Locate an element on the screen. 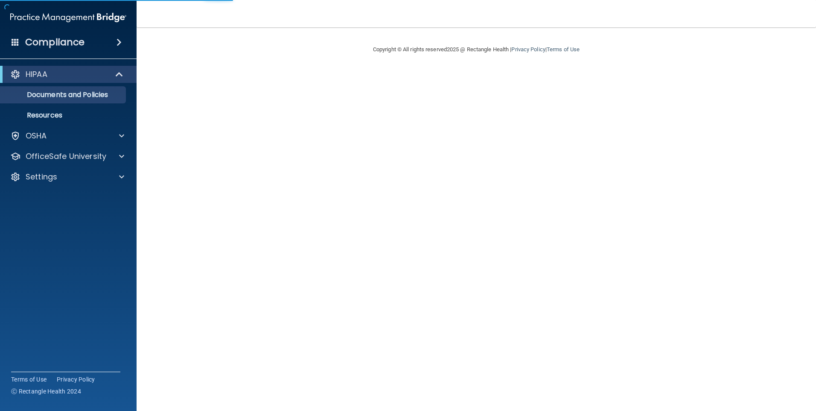  p: Settings is located at coordinates (41, 177).